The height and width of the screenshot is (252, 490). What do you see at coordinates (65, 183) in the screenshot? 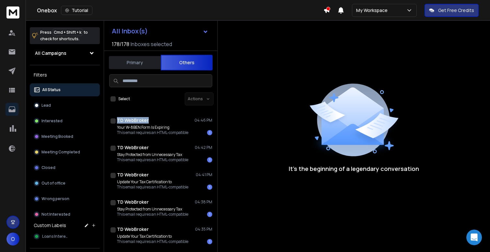
I see `button: Out of office` at bounding box center [65, 183].